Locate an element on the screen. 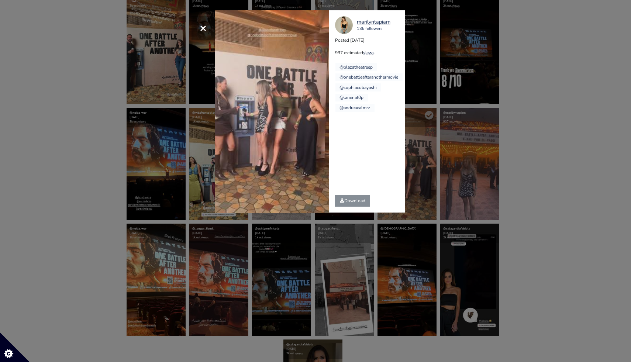 Image resolution: width=631 pixels, height=362 pixels. button: Close is located at coordinates (203, 28).